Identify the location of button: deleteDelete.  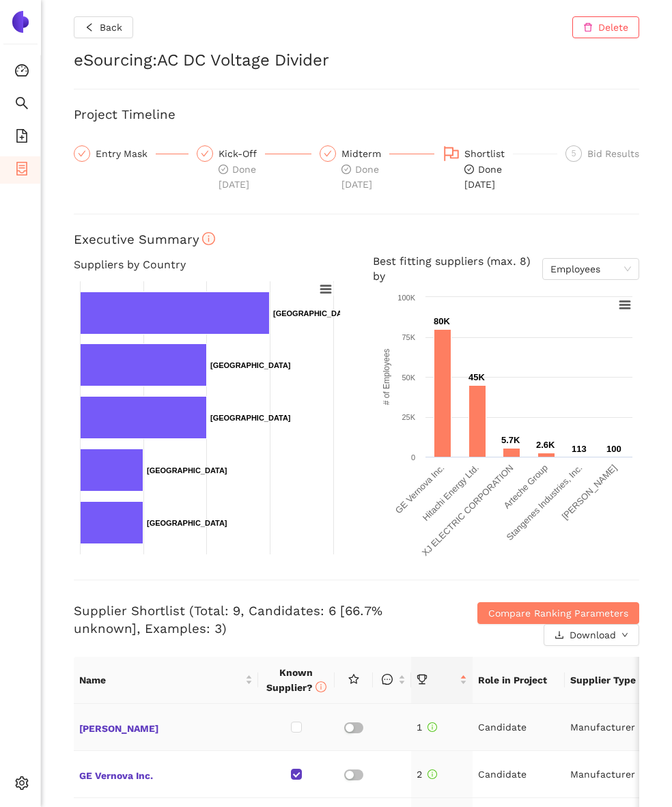
(605, 28).